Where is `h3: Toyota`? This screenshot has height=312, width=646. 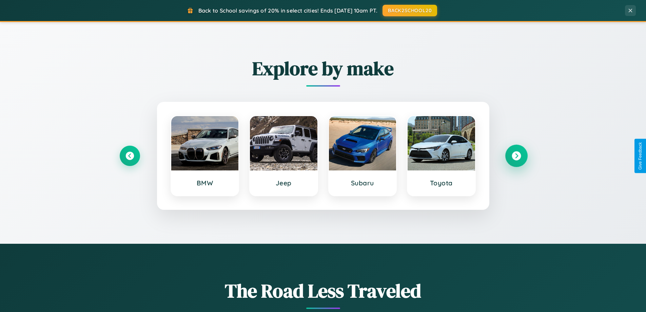
h3: Toyota is located at coordinates (441, 183).